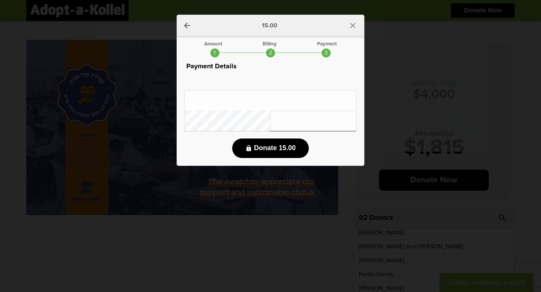  Describe the element at coordinates (271, 67) in the screenshot. I see `p: Payment Details` at that location.